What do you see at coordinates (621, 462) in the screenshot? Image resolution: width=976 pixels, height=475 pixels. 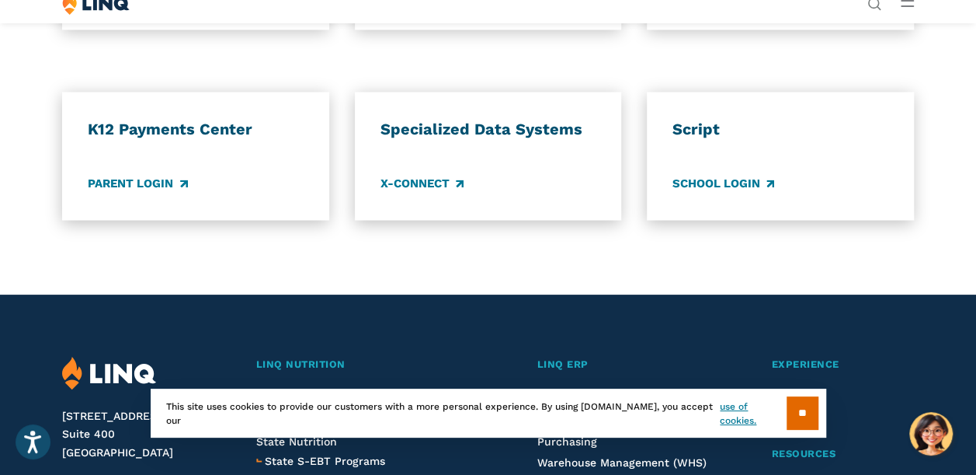 I see `a: Warehouse Management (WHS)` at bounding box center [621, 462].